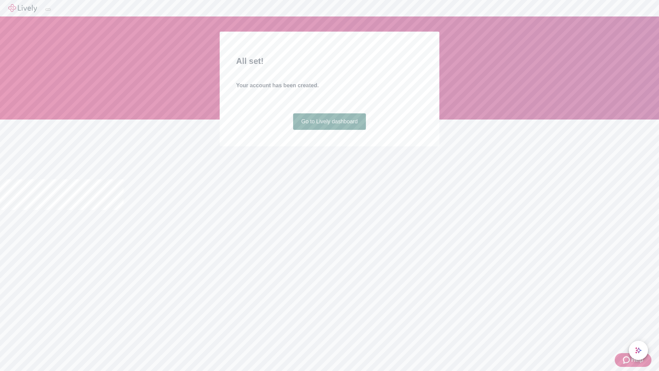 This screenshot has height=371, width=659. I want to click on button: Zendesk support iconHelp, so click(633, 360).